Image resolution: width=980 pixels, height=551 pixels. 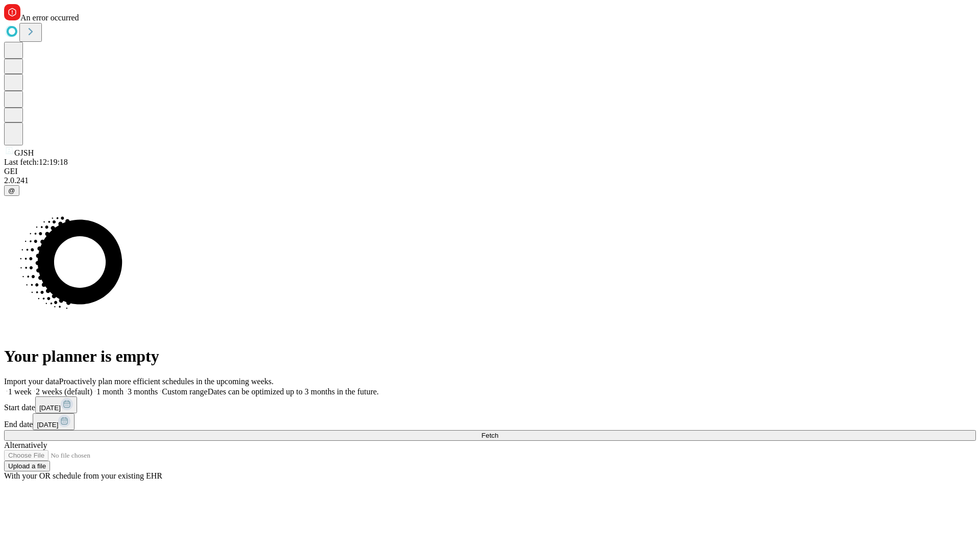 I want to click on span: Alternatively, so click(x=26, y=445).